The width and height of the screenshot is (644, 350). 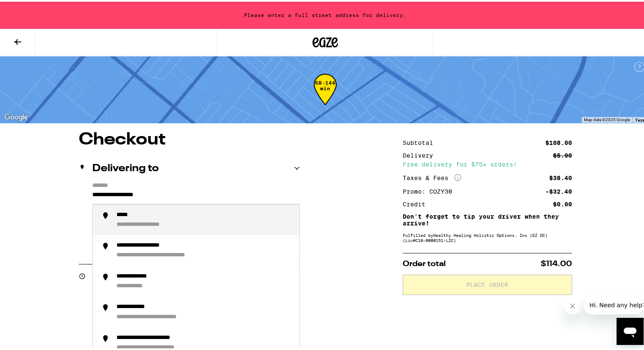 I want to click on img: Google, so click(x=16, y=116).